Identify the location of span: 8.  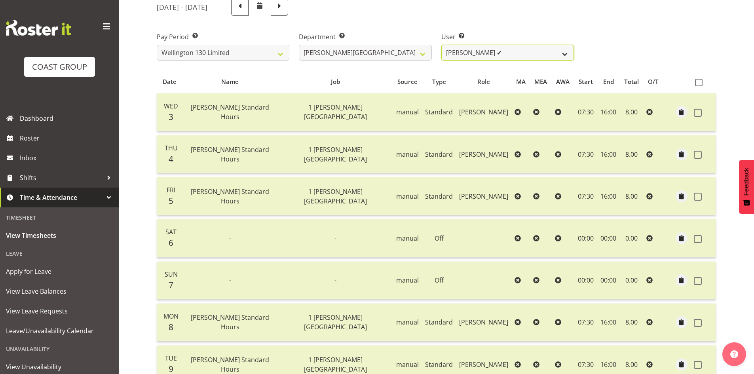
(171, 327).